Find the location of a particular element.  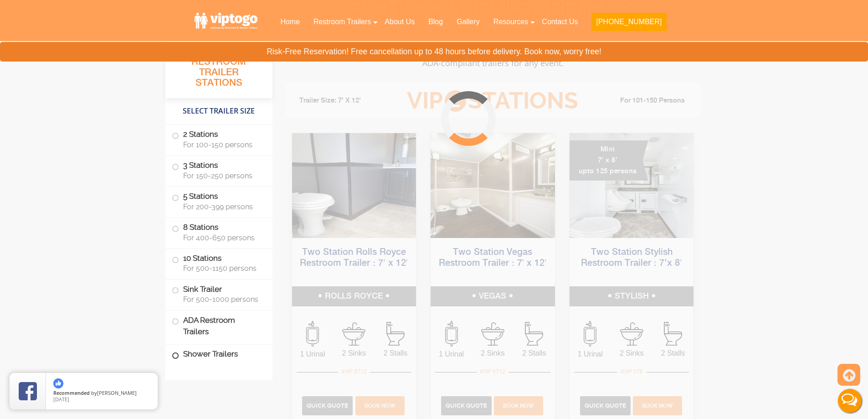

img: A mini restroom trailer with two separate stations and separate doors for males and females is located at coordinates (632, 185).